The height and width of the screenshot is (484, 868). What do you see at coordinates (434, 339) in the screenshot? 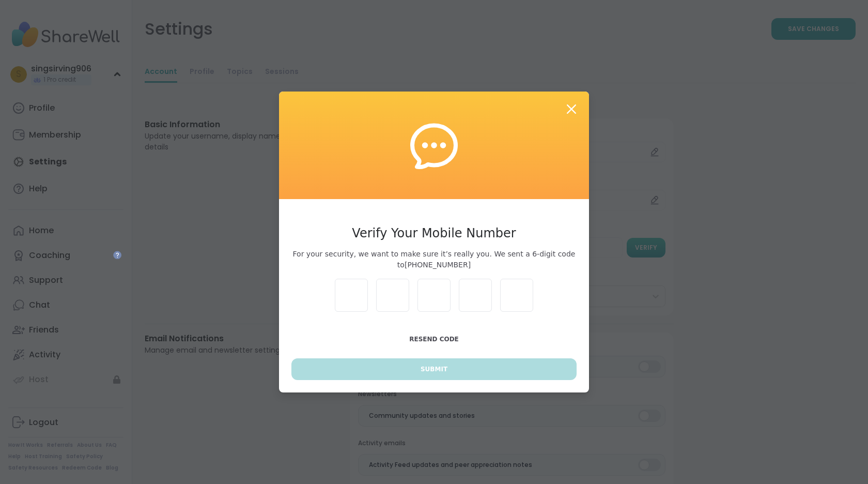
I see `button: Resend Code` at bounding box center [434, 339].